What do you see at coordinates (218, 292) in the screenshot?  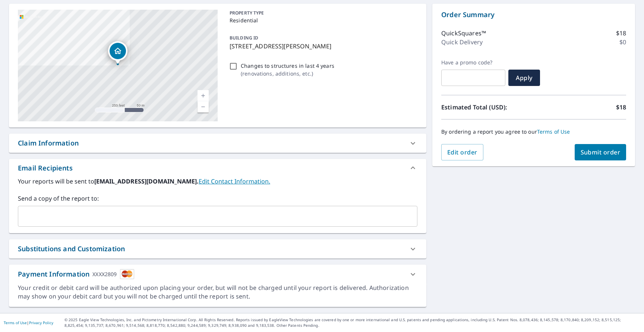 I see `div: Your credit or debit card will be authorized upon placing your order, but will not be charged unt...` at bounding box center [218, 292].